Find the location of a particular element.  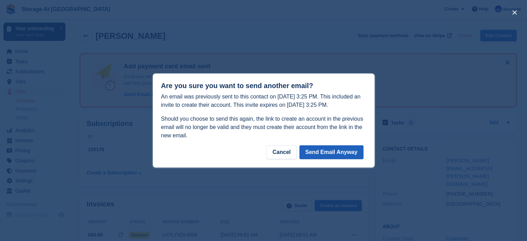

h1: Are you sure you want to send another email? is located at coordinates (263, 86).